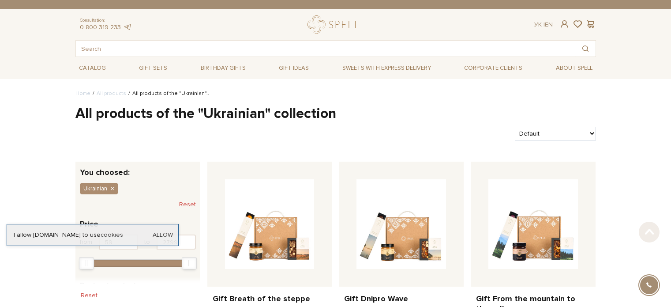  What do you see at coordinates (128, 27) in the screenshot?
I see `a: telegram` at bounding box center [128, 27].